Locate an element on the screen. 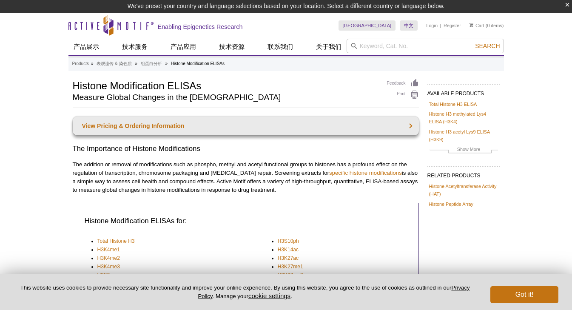 This screenshot has width=572, height=310. span: Search is located at coordinates (488, 46).